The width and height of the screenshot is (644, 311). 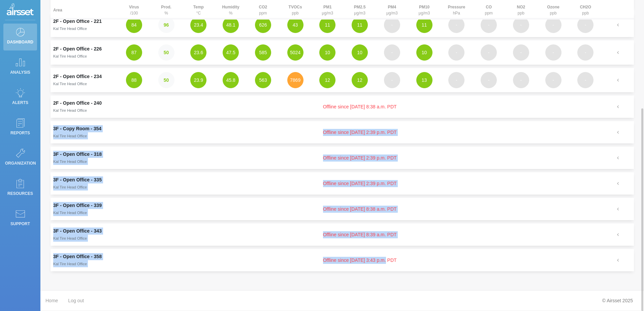 I want to click on a: Alerts, so click(x=20, y=98).